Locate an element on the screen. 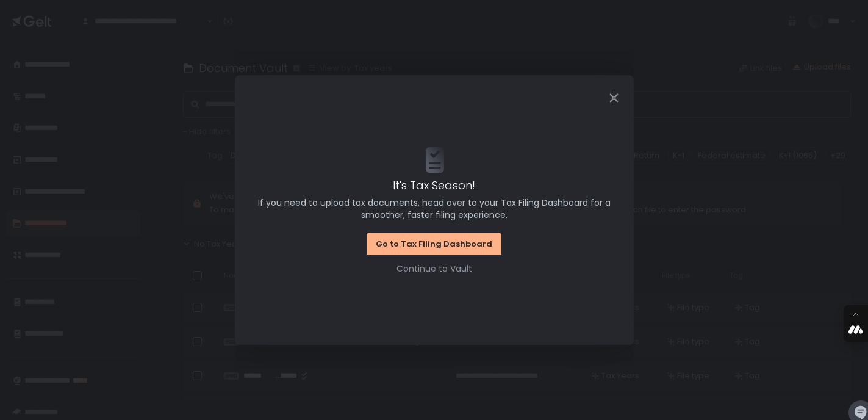  div: Go to Tax Filing Dashboard is located at coordinates (434, 244).